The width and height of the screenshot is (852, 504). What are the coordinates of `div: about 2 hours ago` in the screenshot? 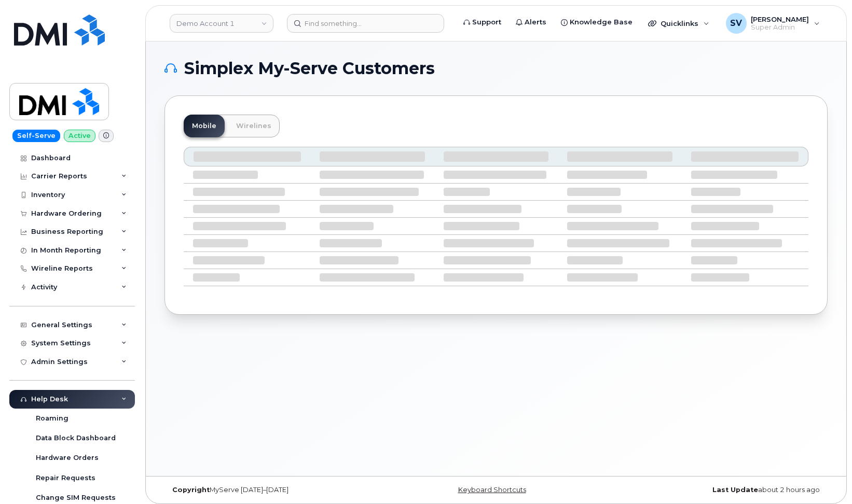 It's located at (717, 490).